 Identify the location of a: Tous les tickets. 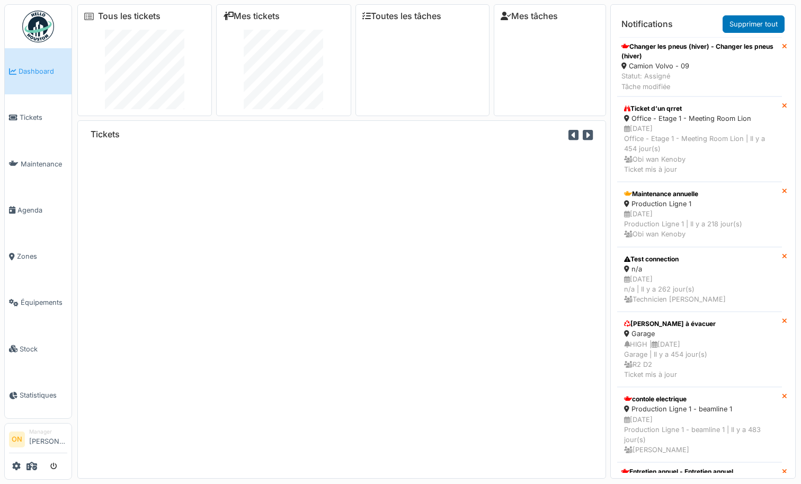
(129, 16).